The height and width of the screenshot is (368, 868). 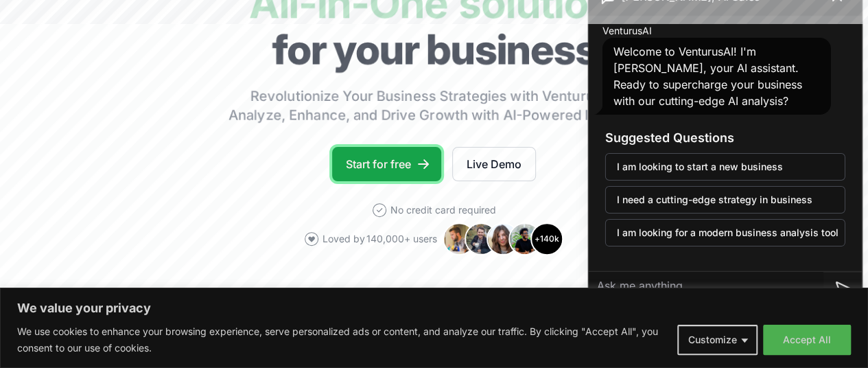 What do you see at coordinates (726, 200) in the screenshot?
I see `button: I need a cutting-edge strategy in business` at bounding box center [726, 200].